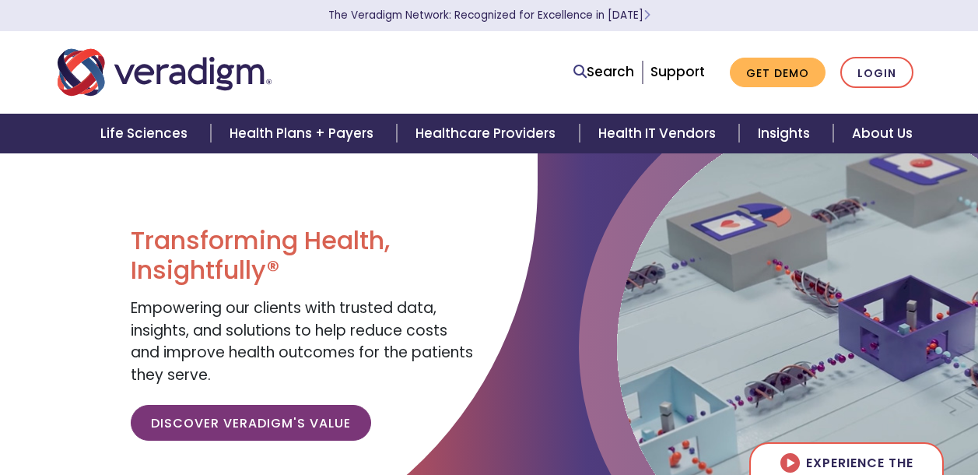 This screenshot has height=475, width=978. Describe the element at coordinates (678, 72) in the screenshot. I see `a: Support` at that location.